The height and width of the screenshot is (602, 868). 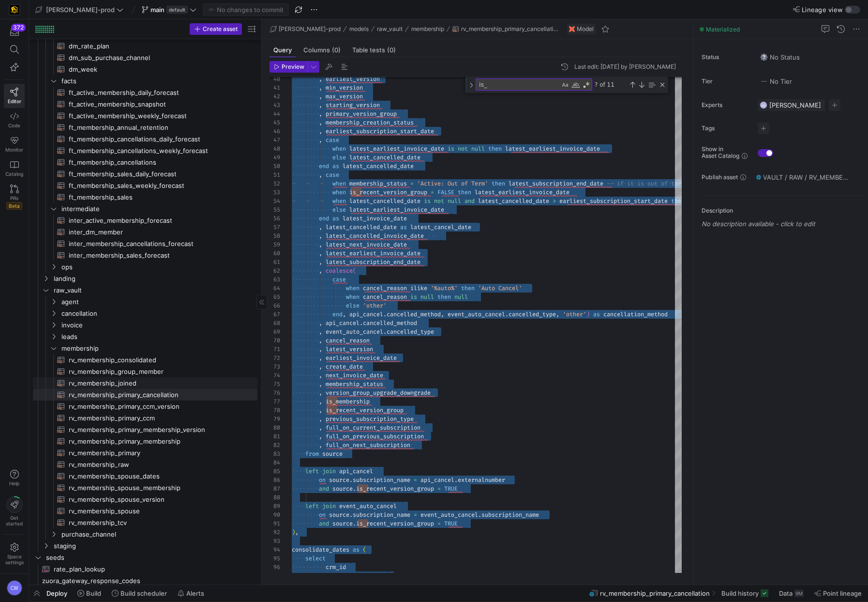 What do you see at coordinates (663, 85) in the screenshot?
I see `div: Close (Escape)` at bounding box center [663, 85].